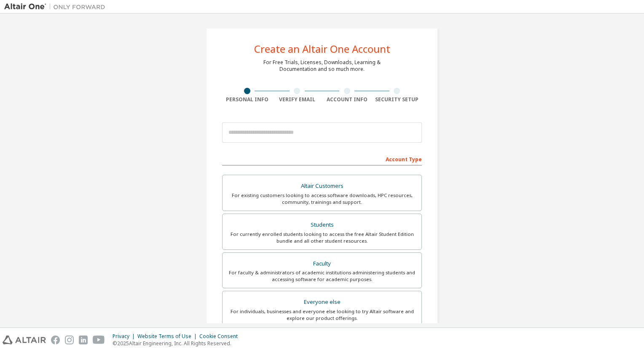 This screenshot has height=352, width=644. I want to click on div: For currently enrolled students looking to access the free Altair Student Edition bundle and all ..., so click(322, 237).